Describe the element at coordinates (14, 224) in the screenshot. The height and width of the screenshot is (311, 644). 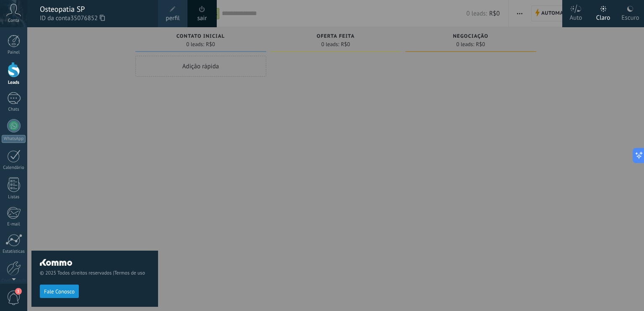
I see `div: E-mail` at that location.